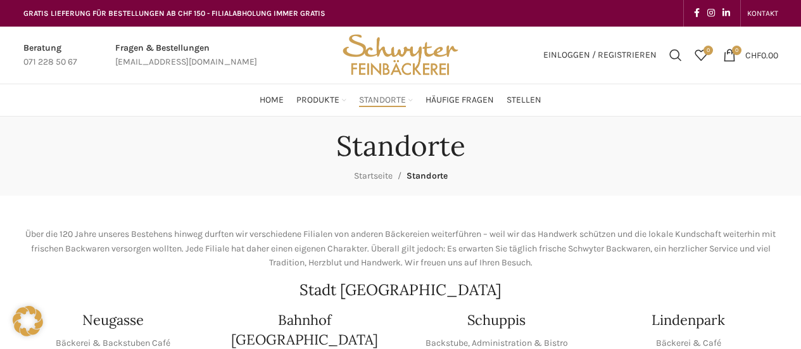 This screenshot has width=801, height=349. Describe the element at coordinates (763, 13) in the screenshot. I see `span: KONTAKT` at that location.